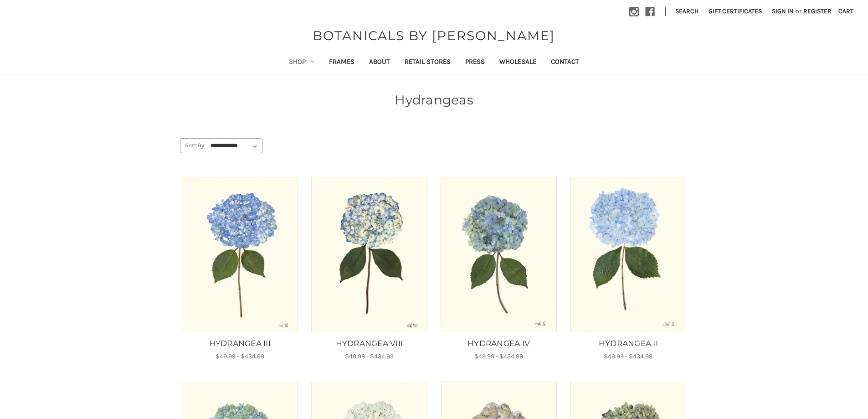 This screenshot has height=419, width=868. Describe the element at coordinates (798, 11) in the screenshot. I see `span: or` at that location.